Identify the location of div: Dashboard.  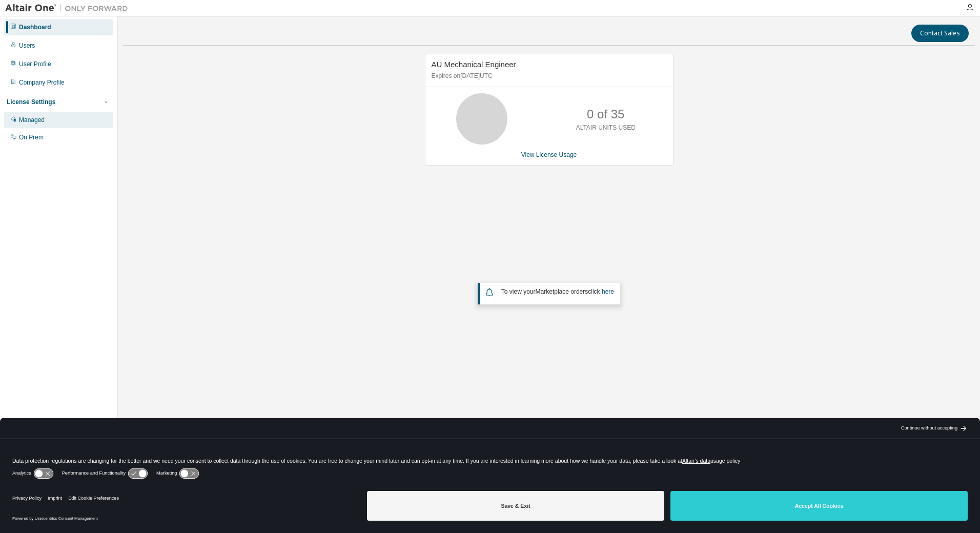
(35, 28).